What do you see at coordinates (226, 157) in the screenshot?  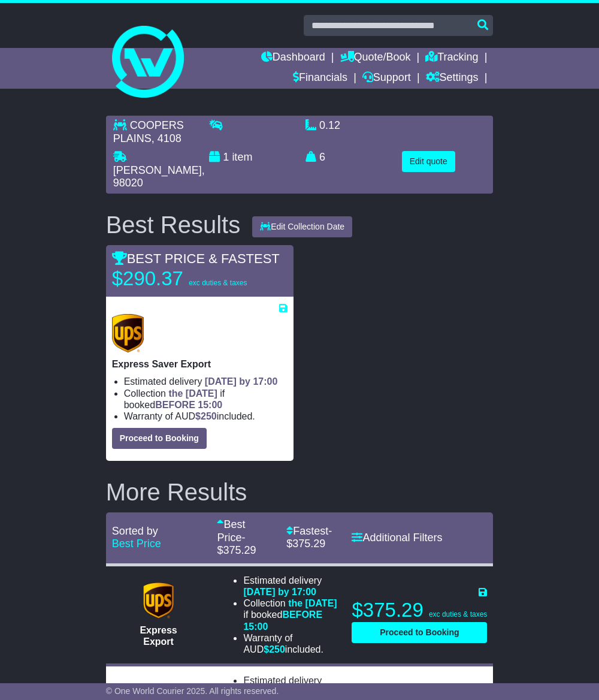 I see `span: 1` at bounding box center [226, 157].